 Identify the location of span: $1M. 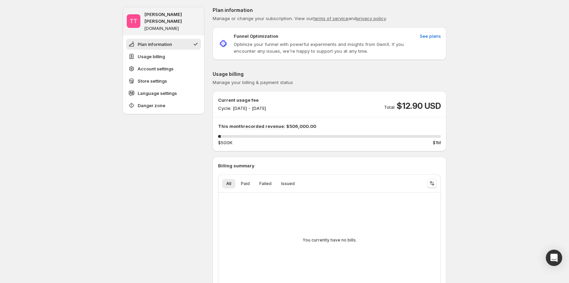
(437, 143).